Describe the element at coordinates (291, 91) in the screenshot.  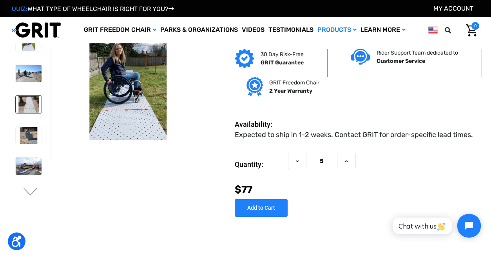
I see `strong: 2 Year Warranty` at that location.